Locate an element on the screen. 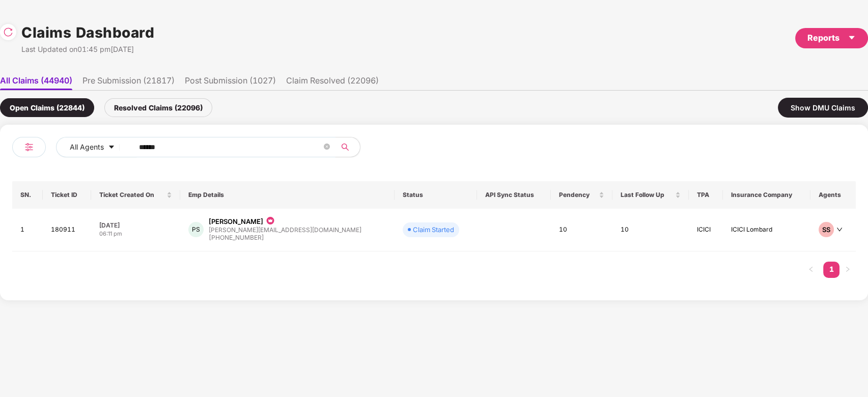 This screenshot has height=397, width=868. th: SN. is located at coordinates (27, 195).